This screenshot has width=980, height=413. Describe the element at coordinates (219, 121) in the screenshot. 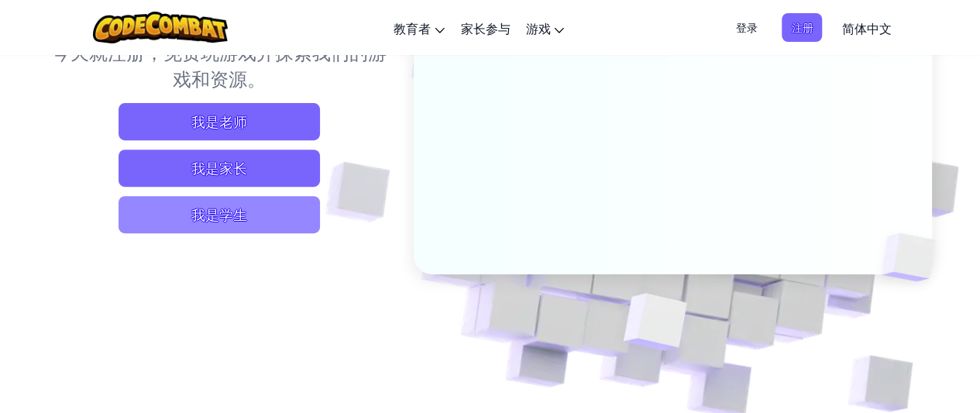

I see `a: 我是老师` at that location.